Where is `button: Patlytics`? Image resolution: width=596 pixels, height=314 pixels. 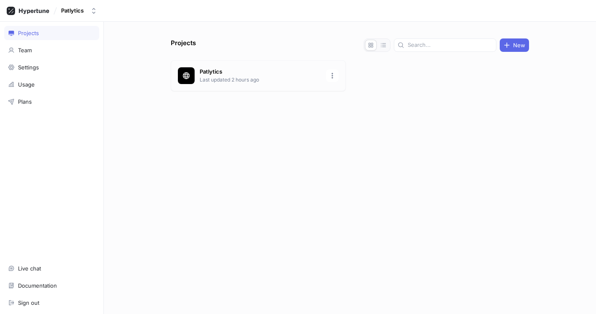
button: Patlytics is located at coordinates (79, 10).